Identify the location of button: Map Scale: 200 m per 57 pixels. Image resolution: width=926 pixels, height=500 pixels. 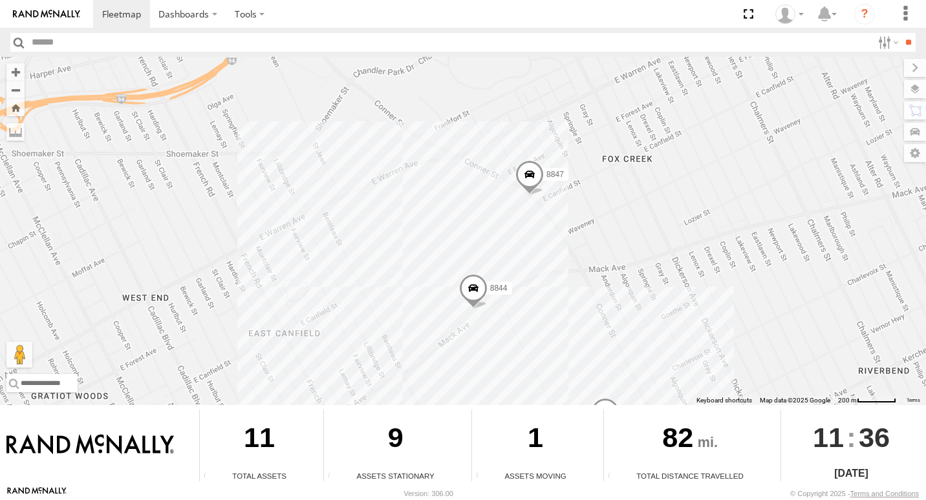
(867, 401).